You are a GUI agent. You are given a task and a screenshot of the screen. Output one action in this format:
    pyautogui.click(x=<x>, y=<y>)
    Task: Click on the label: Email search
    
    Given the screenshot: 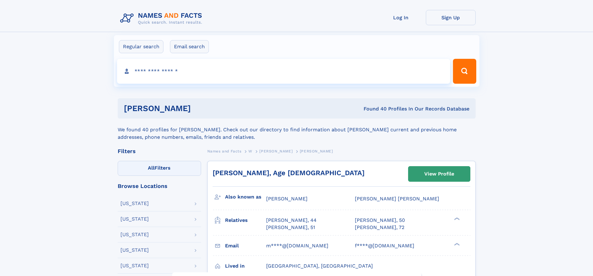 What is the action you would take?
    pyautogui.click(x=189, y=47)
    